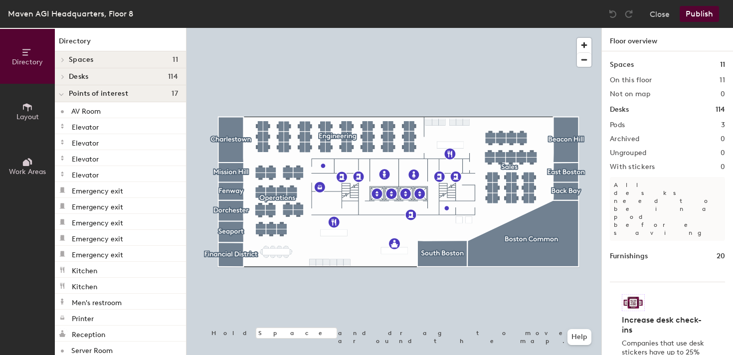 This screenshot has width=733, height=355. Describe the element at coordinates (667, 209) in the screenshot. I see `p: All desks need to be in a pod before saving` at that location.